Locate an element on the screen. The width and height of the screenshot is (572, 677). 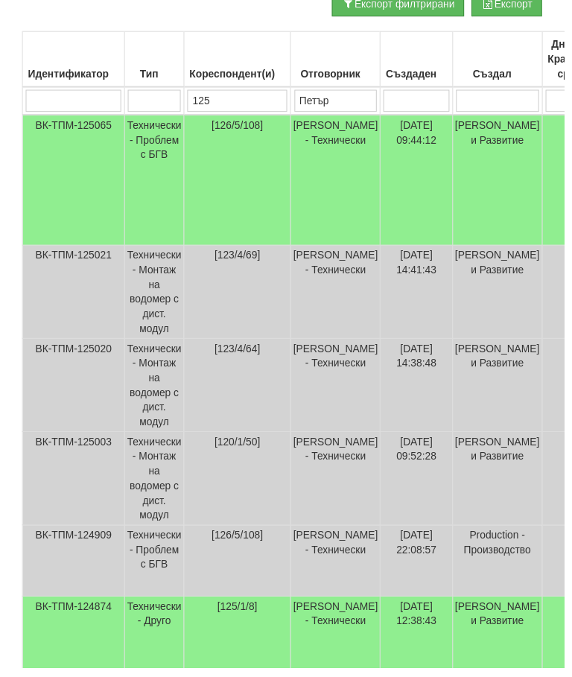
td: ВК-ТПМ-125021 is located at coordinates (75, 296).